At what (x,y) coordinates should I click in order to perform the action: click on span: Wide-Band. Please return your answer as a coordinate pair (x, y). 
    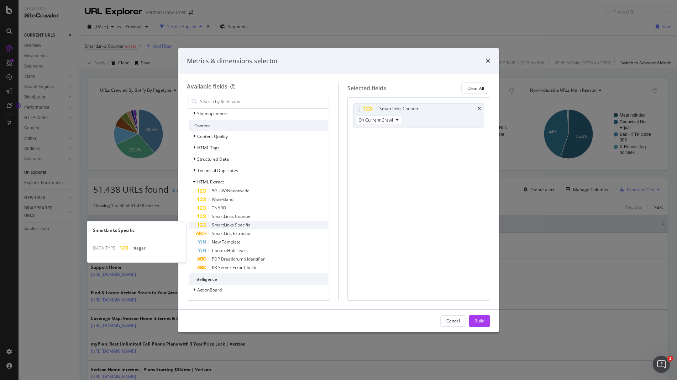
    Looking at the image, I should click on (222, 199).